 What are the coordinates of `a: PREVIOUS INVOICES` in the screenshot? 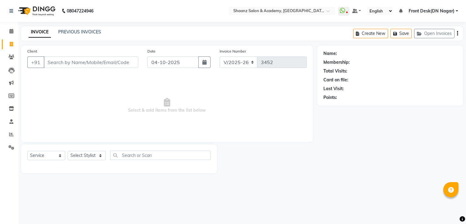 It's located at (80, 32).